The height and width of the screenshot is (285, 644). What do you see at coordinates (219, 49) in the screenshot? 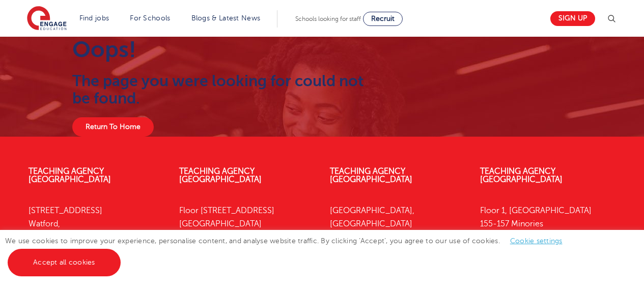
I see `h1: Oops!` at bounding box center [219, 49].